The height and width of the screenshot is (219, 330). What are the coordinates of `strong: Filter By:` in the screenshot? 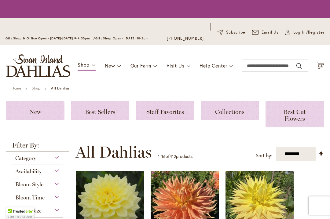 It's located at (38, 147).